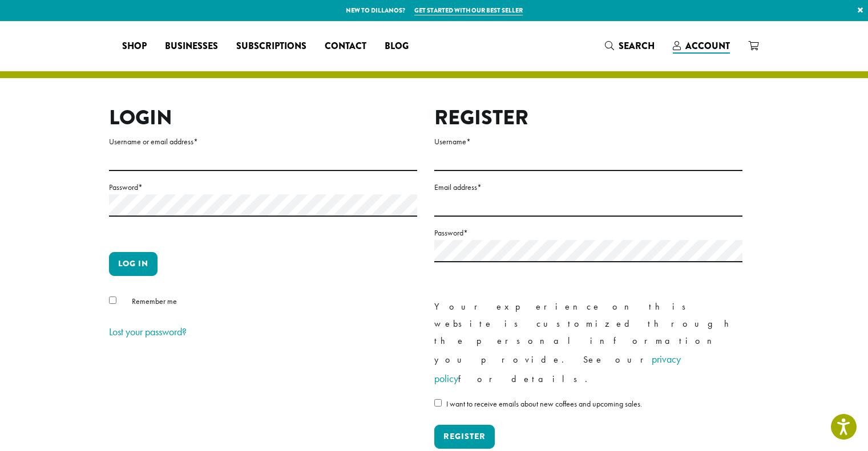 This screenshot has height=451, width=868. What do you see at coordinates (708, 46) in the screenshot?
I see `span: Account` at bounding box center [708, 46].